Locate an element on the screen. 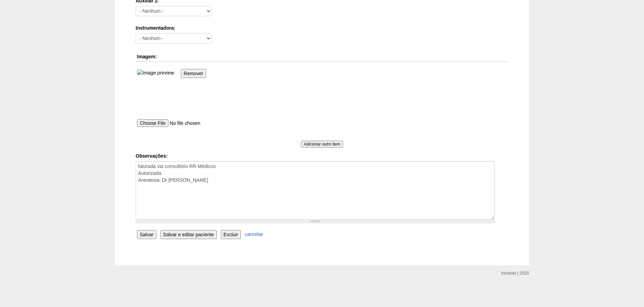 Image resolution: width=644 pixels, height=307 pixels. img: 250922-22-image.jpg is located at coordinates (155, 73).